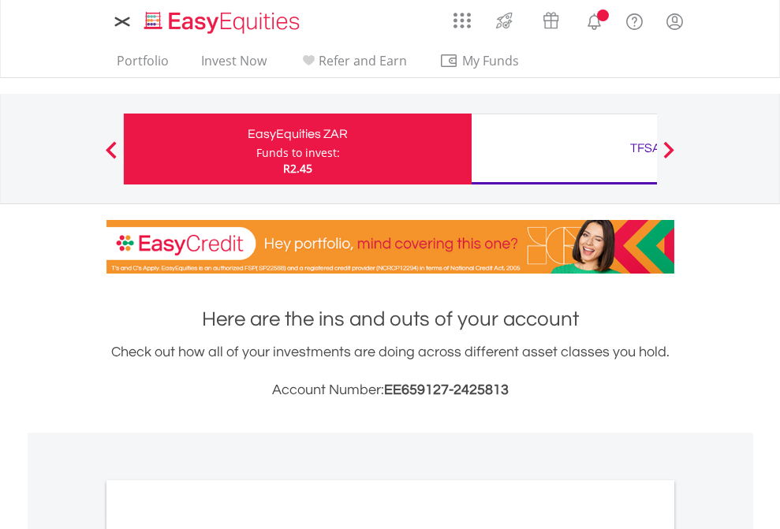 The image size is (780, 529). What do you see at coordinates (298, 153) in the screenshot?
I see `div: Funds to invest:` at bounding box center [298, 153].